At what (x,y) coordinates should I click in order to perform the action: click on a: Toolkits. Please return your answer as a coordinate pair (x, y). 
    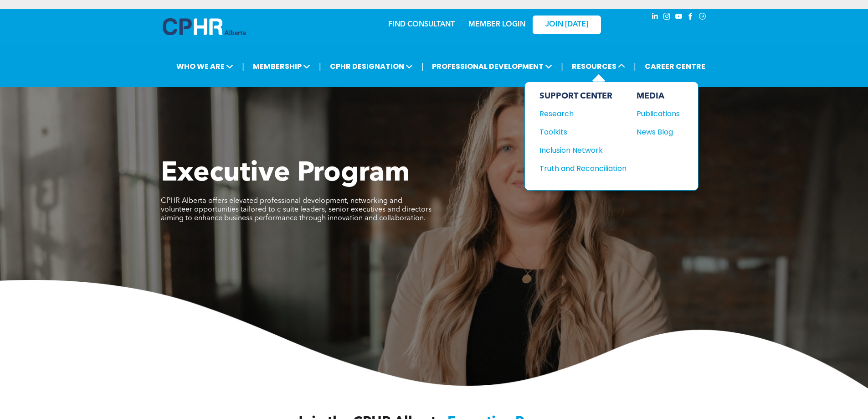
    Looking at the image, I should click on (582, 132).